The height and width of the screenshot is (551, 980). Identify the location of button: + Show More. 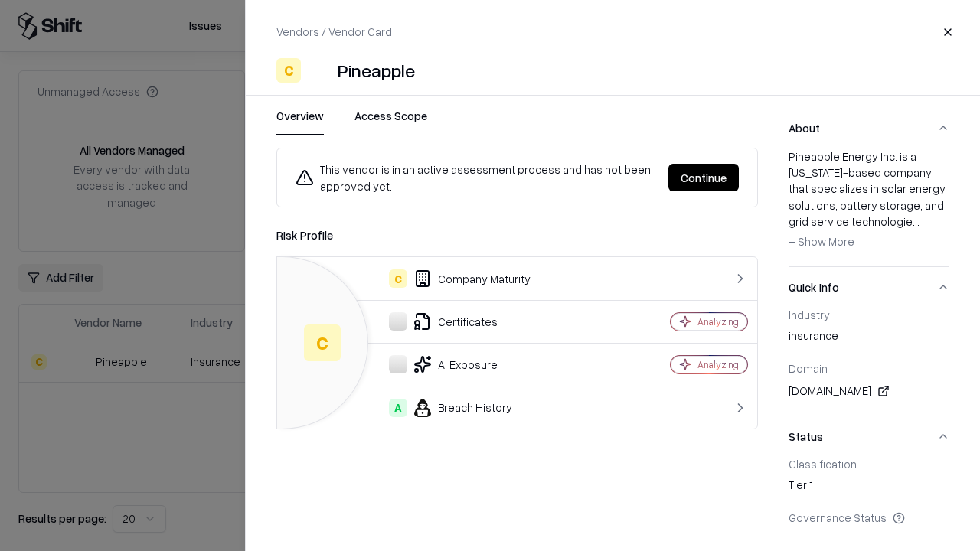
(822, 242).